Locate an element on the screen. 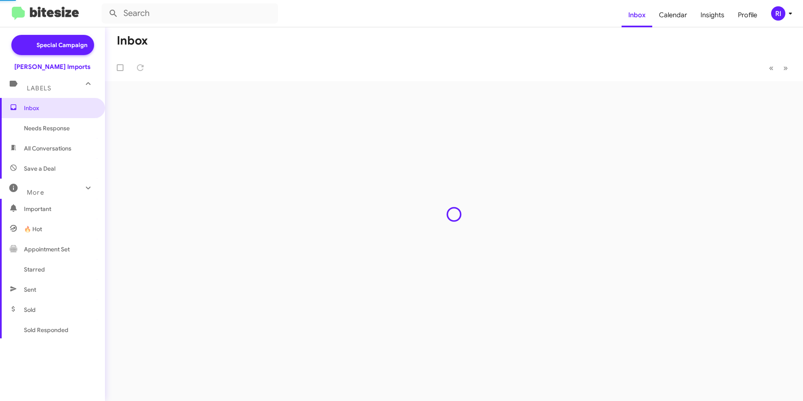 The image size is (803, 401). span: Labels is located at coordinates (39, 88).